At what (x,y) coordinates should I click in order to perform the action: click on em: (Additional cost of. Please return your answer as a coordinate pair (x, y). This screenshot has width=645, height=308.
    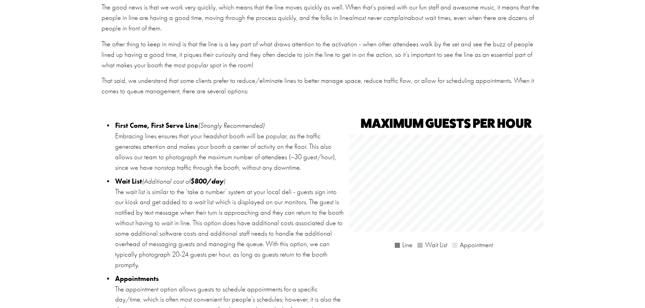
    Looking at the image, I should click on (166, 181).